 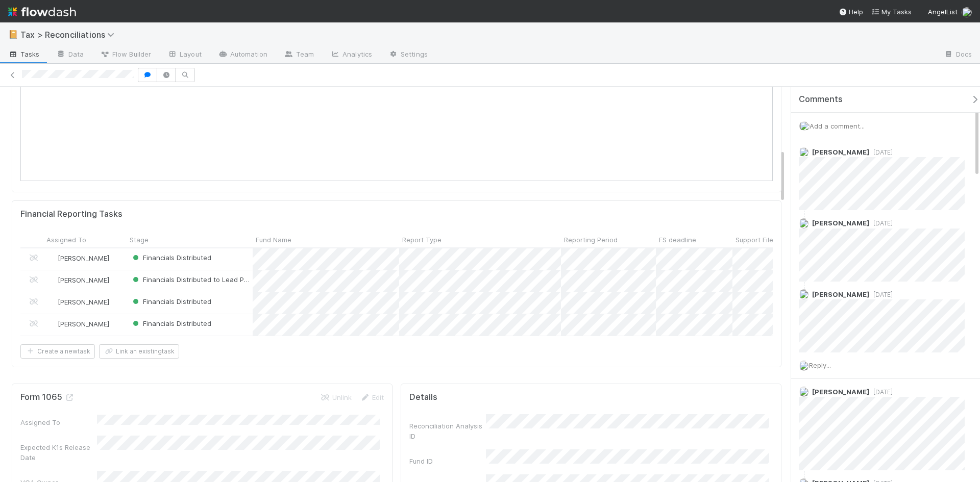 I want to click on img: avatar_711f55b7-5a46-40da-996f-bc93b6b86381.png, so click(x=804, y=223).